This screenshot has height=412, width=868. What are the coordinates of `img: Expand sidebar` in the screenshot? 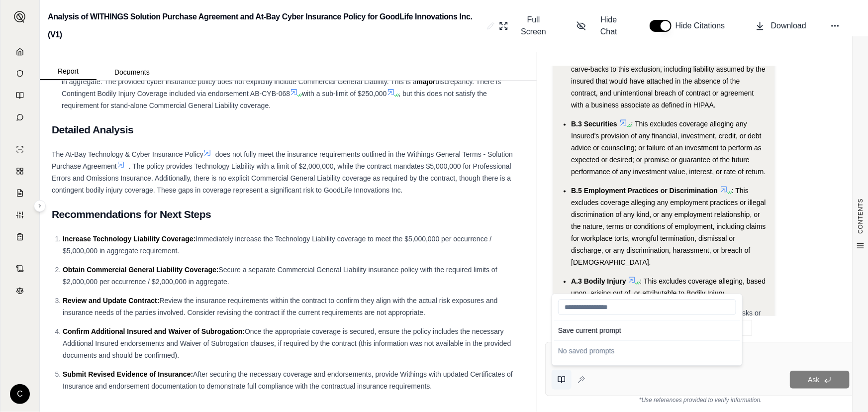 It's located at (20, 17).